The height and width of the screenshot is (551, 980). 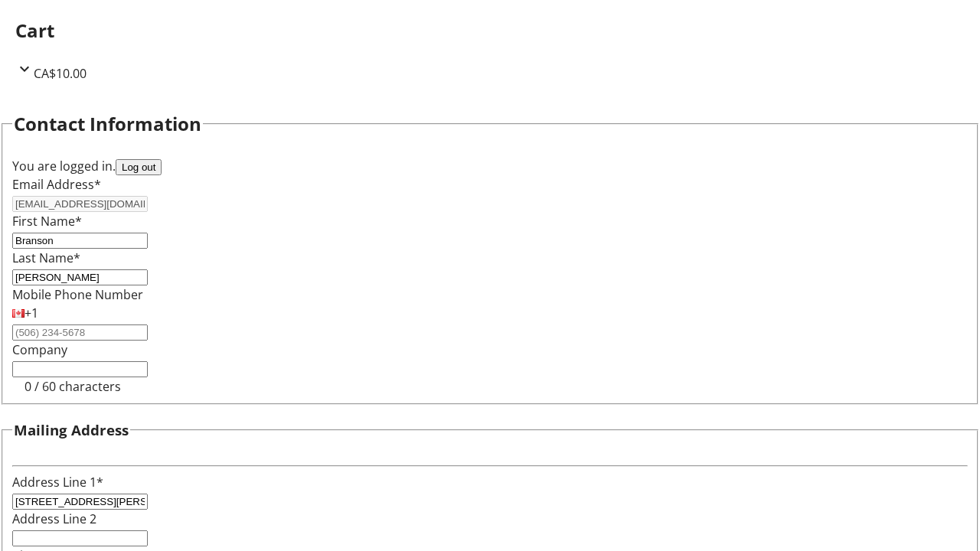 What do you see at coordinates (54, 519) in the screenshot?
I see `label: Address Line 2` at bounding box center [54, 519].